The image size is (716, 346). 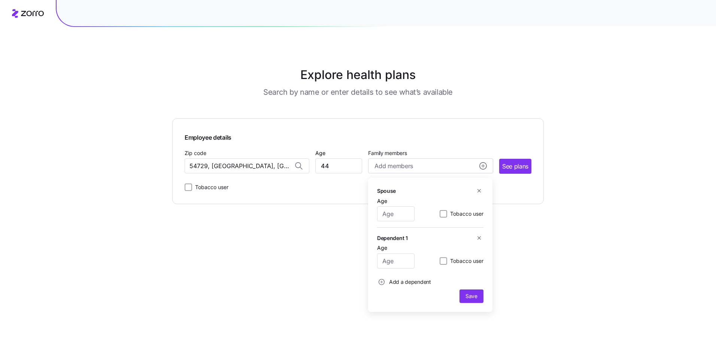 I want to click on button: See plans, so click(x=515, y=166).